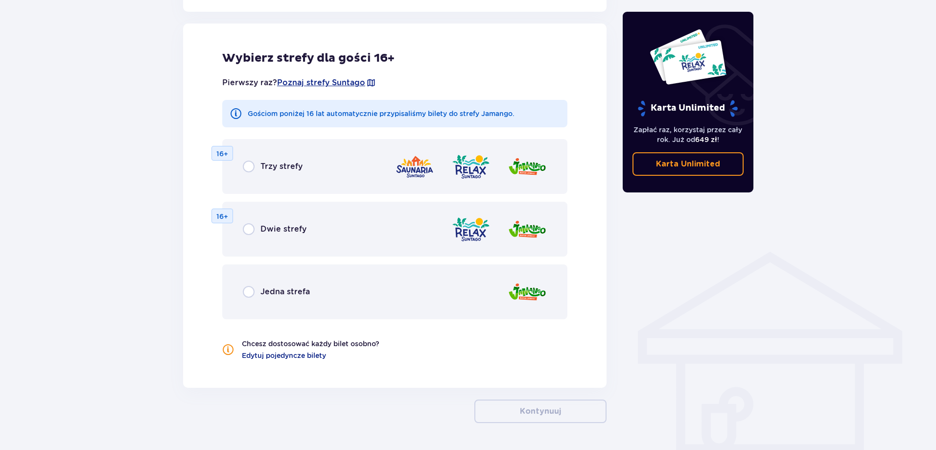 Image resolution: width=936 pixels, height=450 pixels. I want to click on a: Poznaj strefy Suntago, so click(321, 83).